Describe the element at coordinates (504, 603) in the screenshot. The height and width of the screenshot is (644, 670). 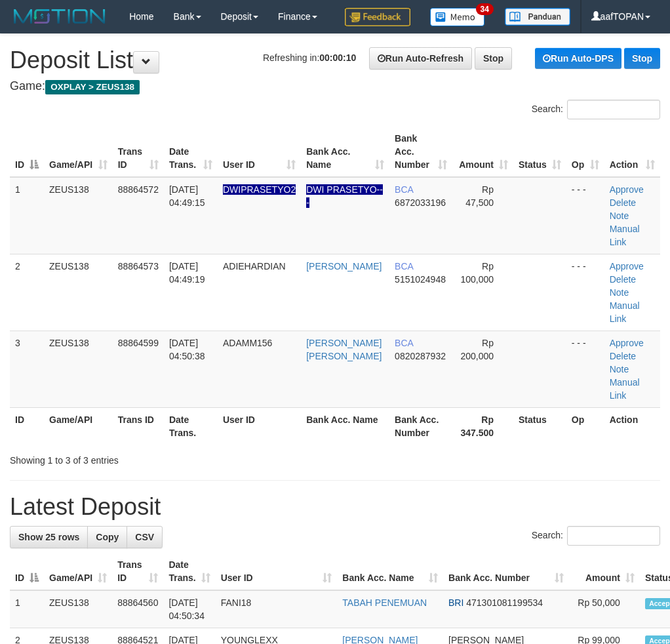
I see `span: Copy 471301081199534 to clipboard` at that location.